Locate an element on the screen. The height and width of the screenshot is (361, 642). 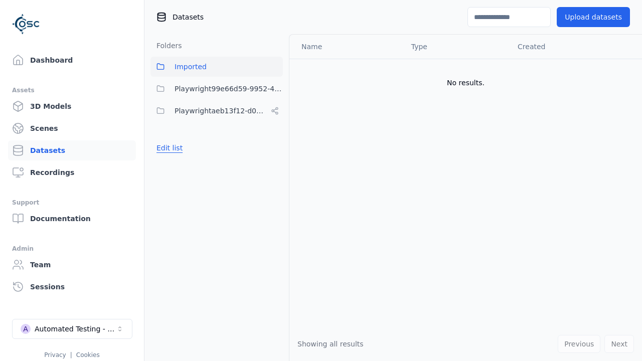
a: Upload datasets is located at coordinates (593, 17).